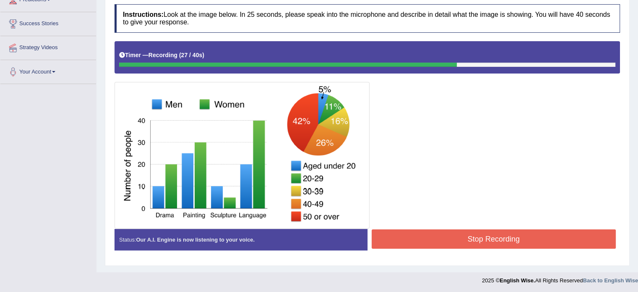 This screenshot has width=638, height=292. I want to click on h4: Look at the image below. In 25 seconds, please speak into the microphone and describe in detail w..., so click(367, 18).